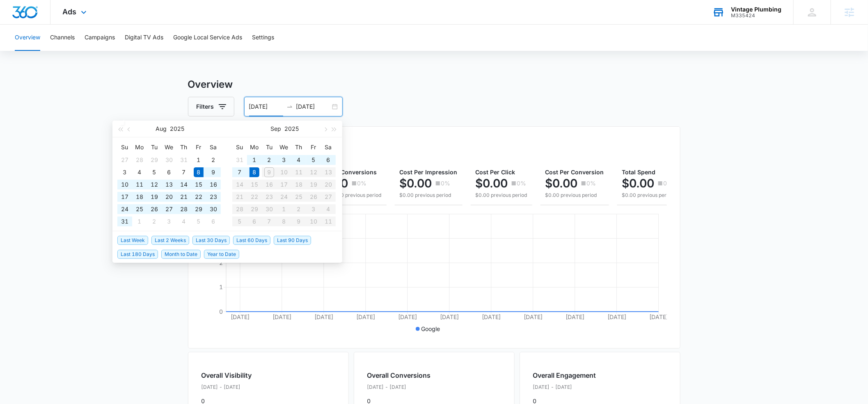 Image resolution: width=868 pixels, height=404 pixels. Describe the element at coordinates (214, 172) in the screenshot. I see `div: 9` at that location.